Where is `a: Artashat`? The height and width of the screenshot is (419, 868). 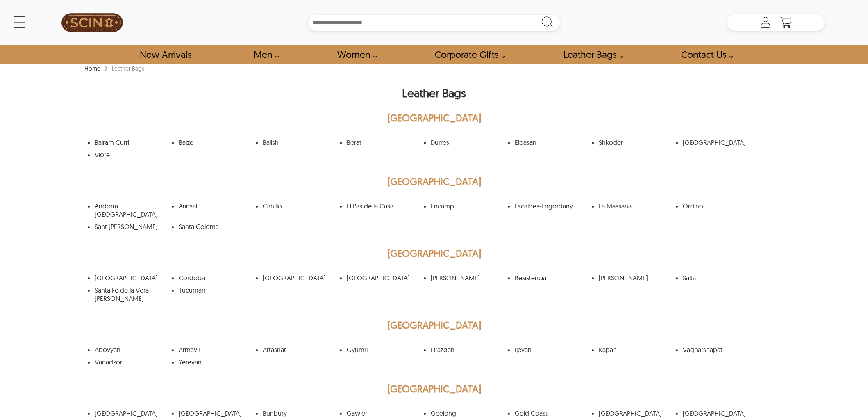 a: Artashat is located at coordinates (274, 350).